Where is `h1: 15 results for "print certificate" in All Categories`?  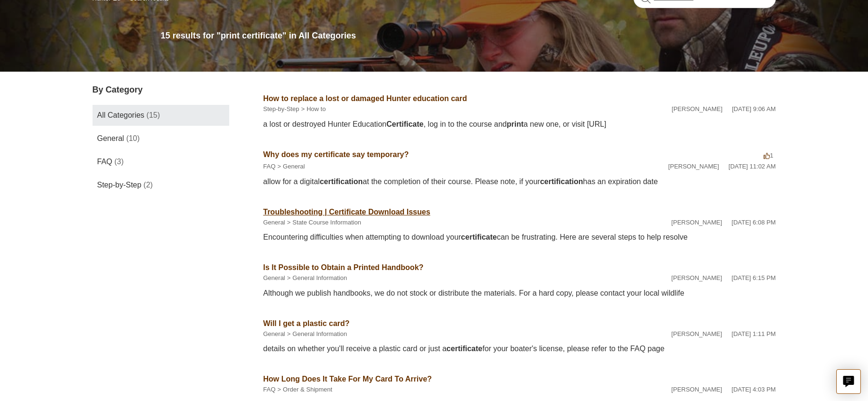 h1: 15 results for "print certificate" in All Categories is located at coordinates (468, 35).